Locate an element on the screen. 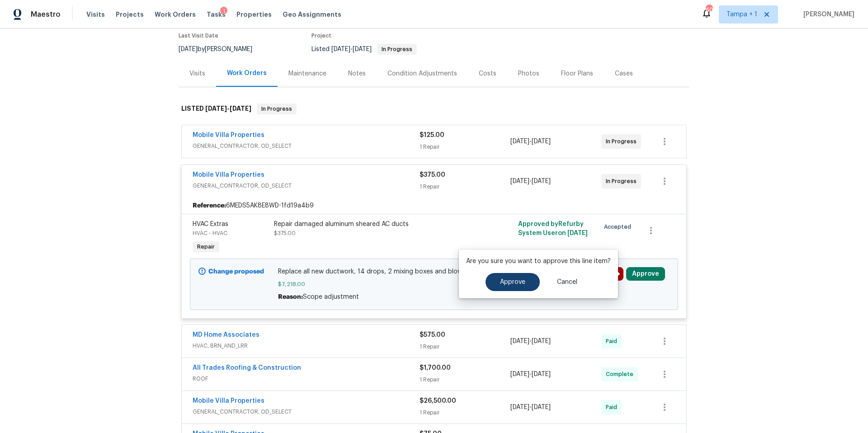 This screenshot has height=433, width=868. div: Notes is located at coordinates (356, 73).